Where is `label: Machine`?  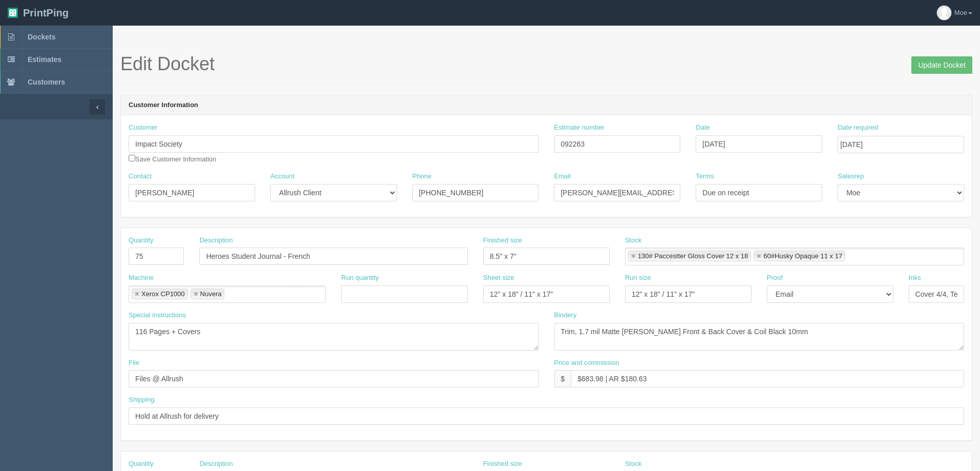 label: Machine is located at coordinates (141, 278).